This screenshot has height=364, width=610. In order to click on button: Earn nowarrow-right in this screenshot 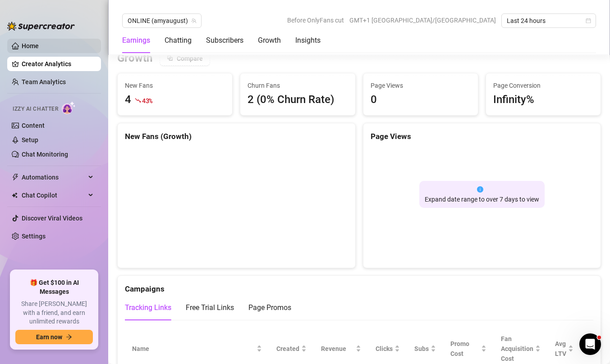, I will do `click(54, 337)`.